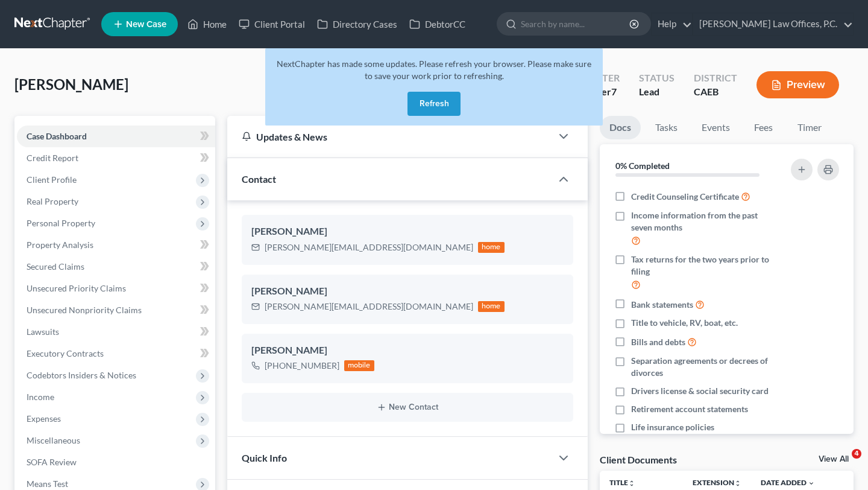  What do you see at coordinates (359, 366) in the screenshot?
I see `div: mobile` at bounding box center [359, 366].